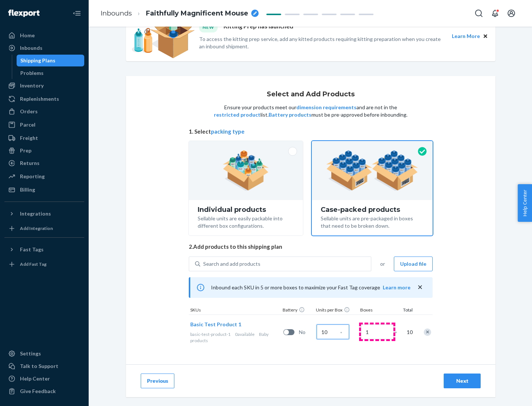 This screenshot has width=532, height=406. Describe the element at coordinates (311, 131) in the screenshot. I see `span: 1. Select` at that location.